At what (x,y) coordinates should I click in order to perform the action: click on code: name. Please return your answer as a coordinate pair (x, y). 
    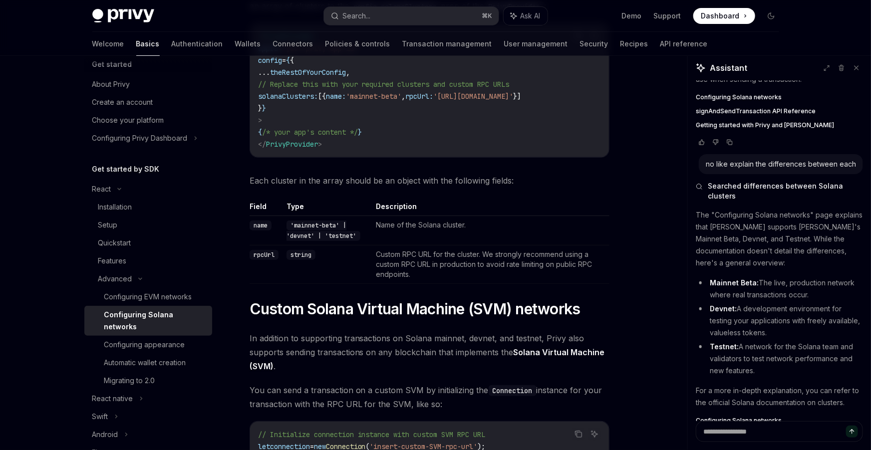
    Looking at the image, I should click on (260, 226).